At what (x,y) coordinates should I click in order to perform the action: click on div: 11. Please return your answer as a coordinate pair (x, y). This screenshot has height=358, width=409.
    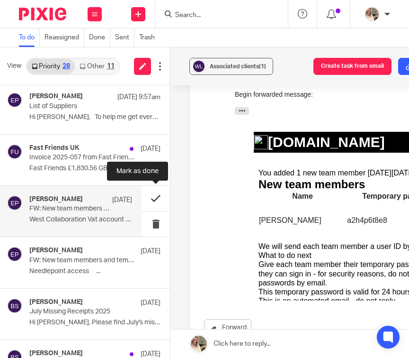
    Looking at the image, I should click on (111, 66).